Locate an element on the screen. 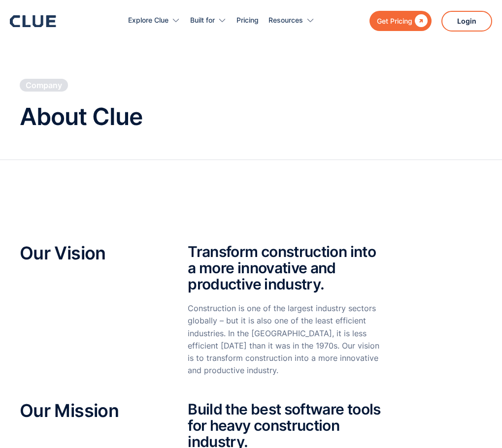  div: Get Pricing is located at coordinates (394, 20).